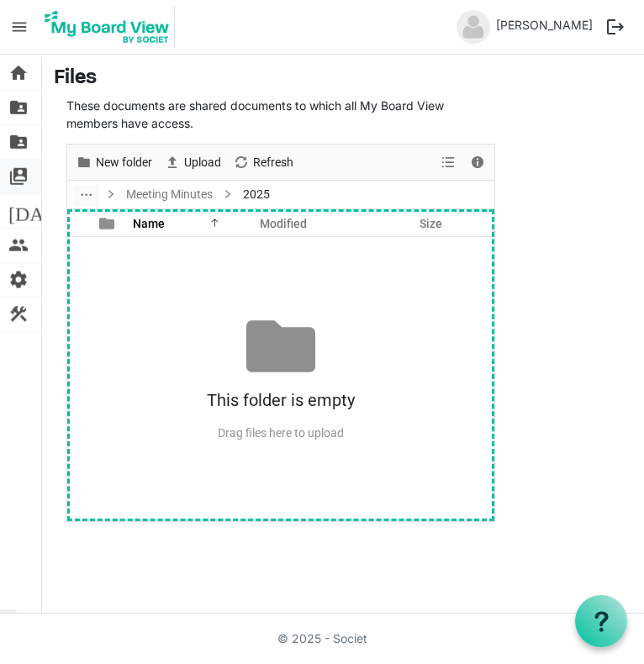 This screenshot has height=664, width=644. I want to click on button: Upload, so click(192, 162).